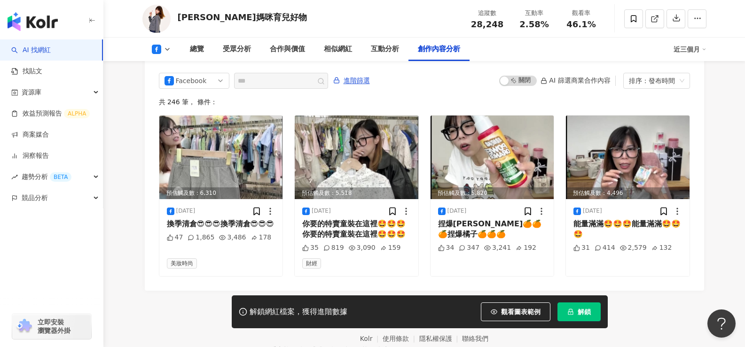  I want to click on div: post-image預估觸及數：5,820, so click(492, 157).